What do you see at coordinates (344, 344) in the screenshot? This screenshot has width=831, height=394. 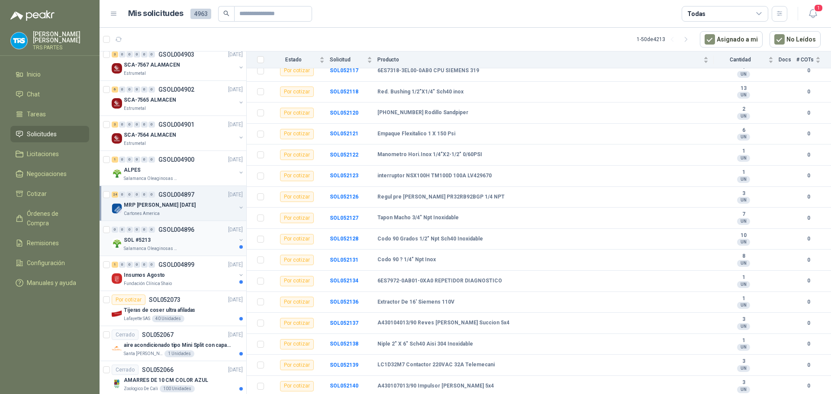 I see `b: SOL052138` at bounding box center [344, 344].